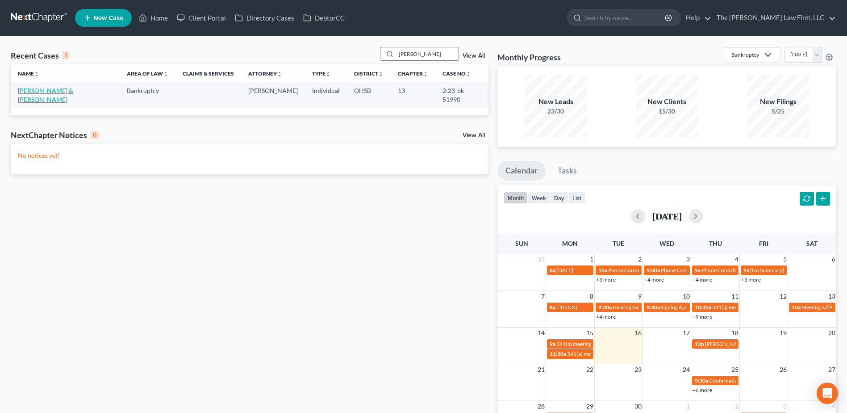 Image resolution: width=847 pixels, height=413 pixels. What do you see at coordinates (783, 333) in the screenshot?
I see `span: 19` at bounding box center [783, 333].